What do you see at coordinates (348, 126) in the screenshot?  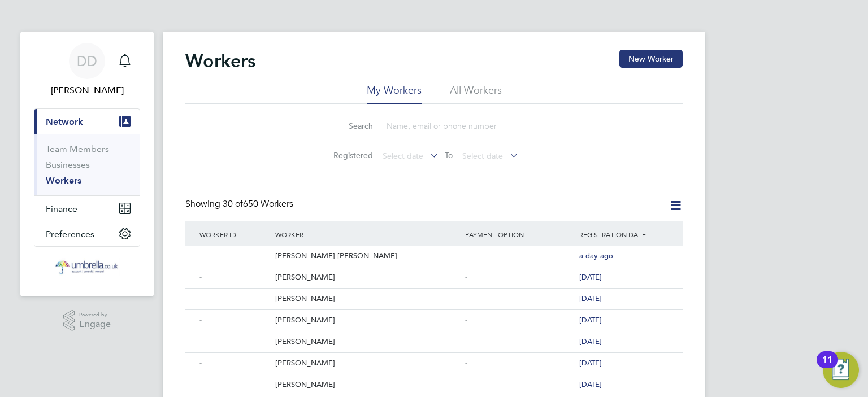 I see `label: Search` at bounding box center [348, 126].